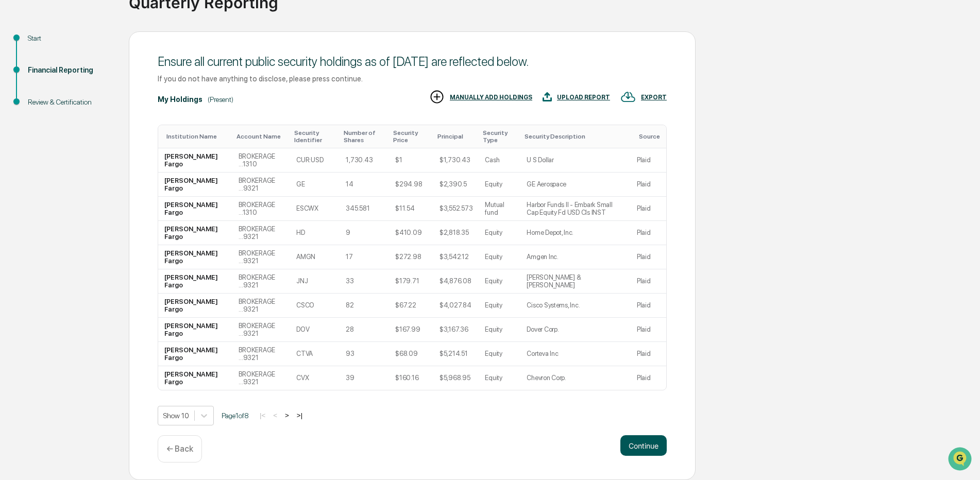 This screenshot has height=480, width=980. I want to click on td: $1,730.43, so click(456, 160).